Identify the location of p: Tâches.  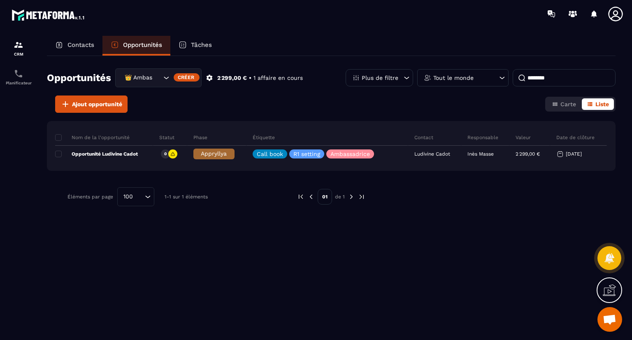
(201, 45).